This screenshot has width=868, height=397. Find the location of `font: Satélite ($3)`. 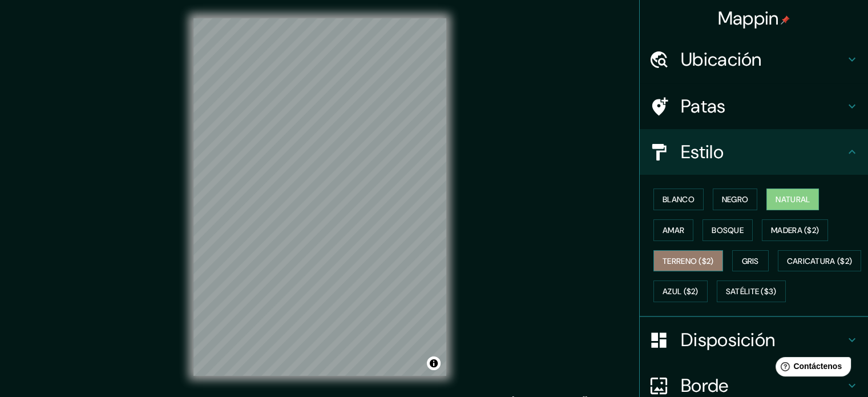

font: Satélite ($3) is located at coordinates (751, 292).